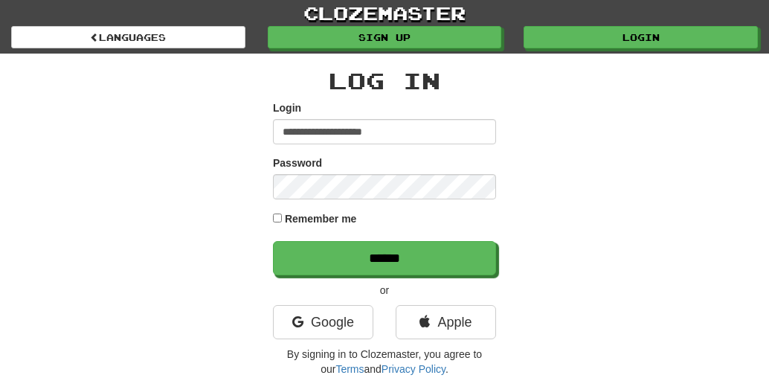  Describe the element at coordinates (298, 163) in the screenshot. I see `label: Password` at that location.